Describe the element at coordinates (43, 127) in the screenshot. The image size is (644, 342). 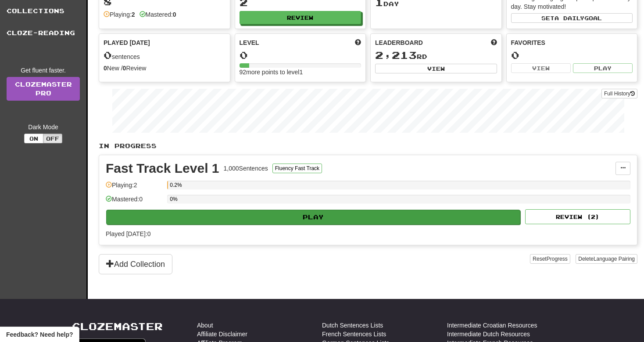
I see `div: Dark Mode` at that location.